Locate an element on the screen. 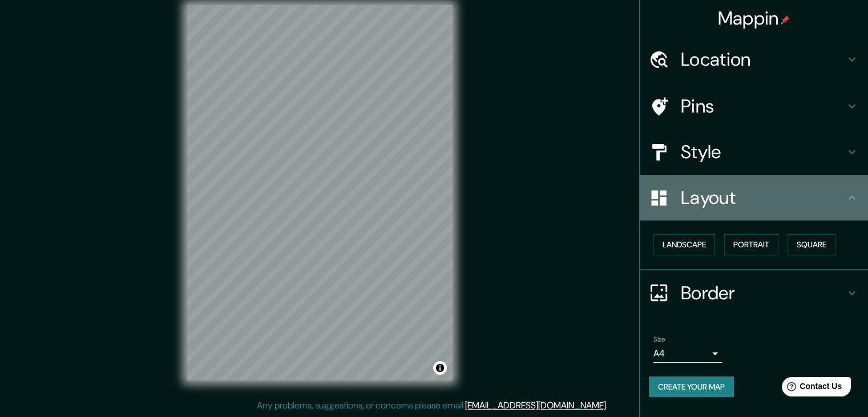 Image resolution: width=868 pixels, height=417 pixels. p: Any problems, suggestions, or concerns please email . is located at coordinates (432, 405).